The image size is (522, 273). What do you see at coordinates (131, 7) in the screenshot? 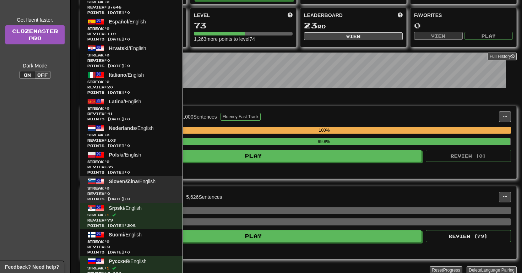
I see `span: Review: 3,646` at bounding box center [131, 7].